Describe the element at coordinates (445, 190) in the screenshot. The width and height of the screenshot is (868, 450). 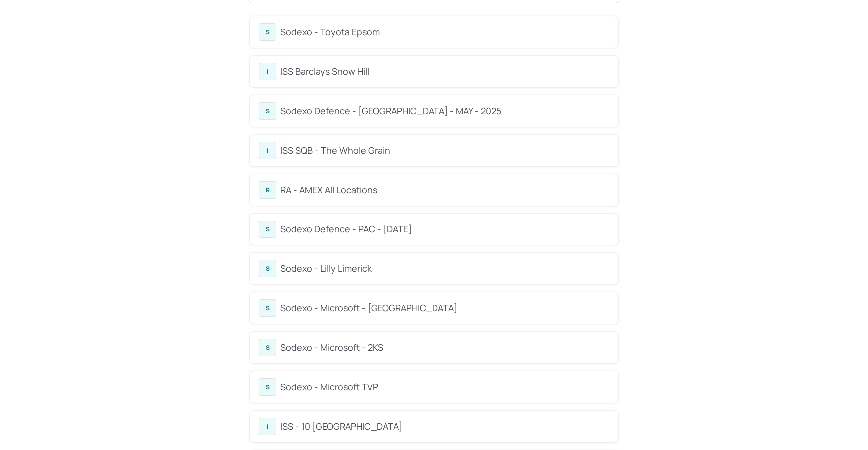
I see `div: RA - AMEX All Locations` at that location.